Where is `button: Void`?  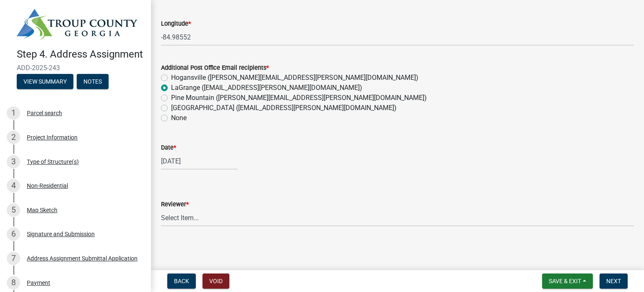 button: Void is located at coordinates (216, 281).